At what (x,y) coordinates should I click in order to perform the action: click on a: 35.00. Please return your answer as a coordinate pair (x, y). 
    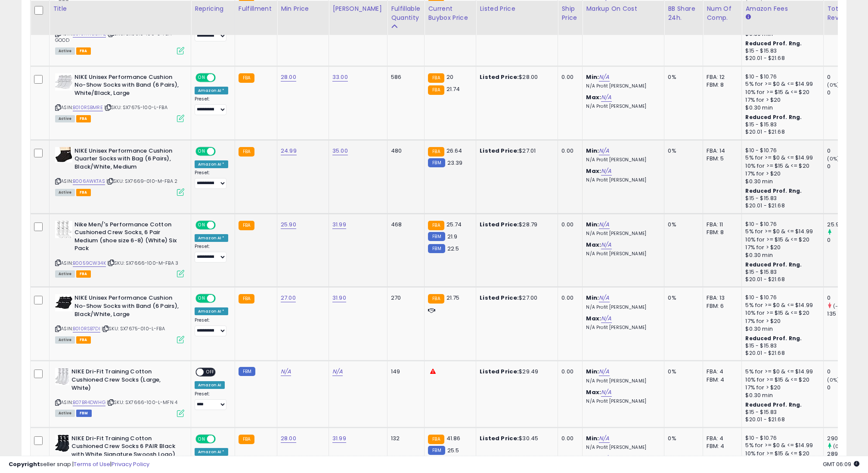
    Looking at the image, I should click on (340, 151).